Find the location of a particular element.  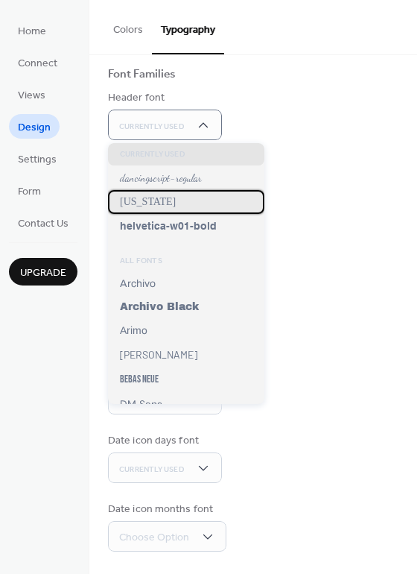

span: Archivo is located at coordinates (138, 283).